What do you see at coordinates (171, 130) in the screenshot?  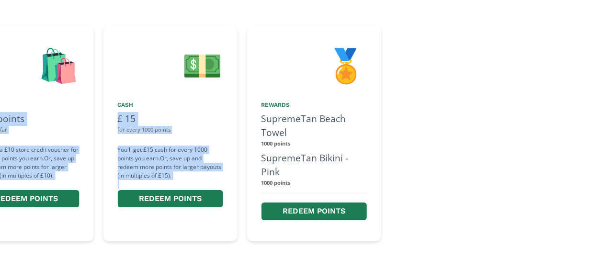 I see `div: for every 1000 points` at bounding box center [171, 130].